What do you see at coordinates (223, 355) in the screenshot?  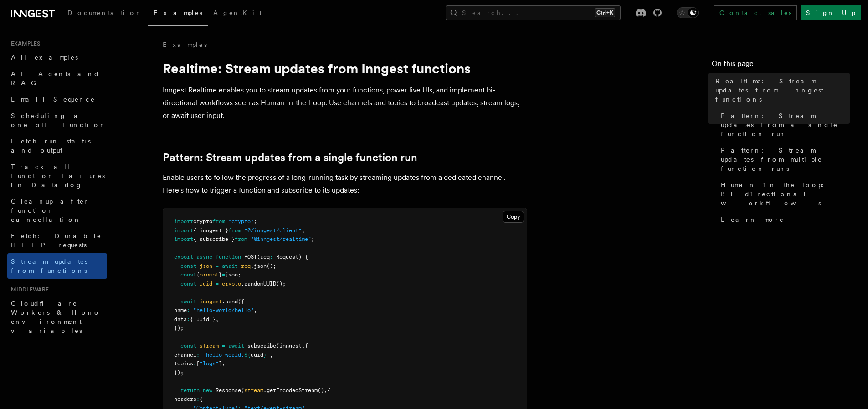 I see `span: `hello-world.` at bounding box center [223, 355].